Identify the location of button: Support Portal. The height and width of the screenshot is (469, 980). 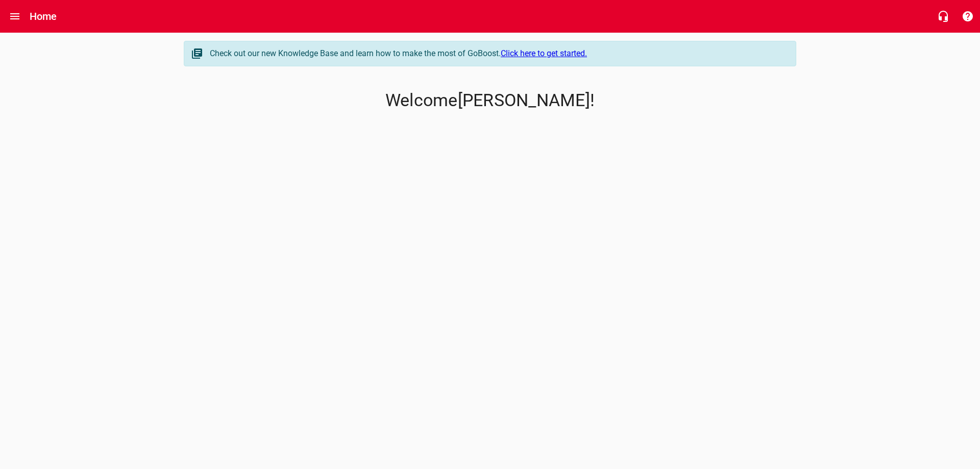
(968, 16).